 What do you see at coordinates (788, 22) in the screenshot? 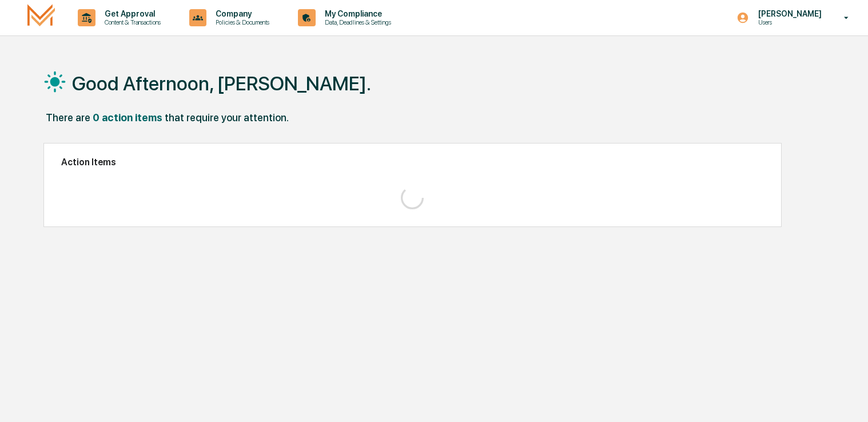
I see `p: Users` at bounding box center [788, 22].